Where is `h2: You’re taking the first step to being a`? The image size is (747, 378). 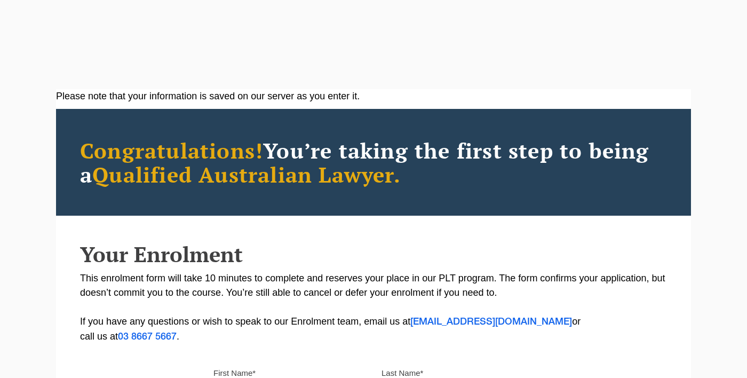 h2: You’re taking the first step to being a is located at coordinates (374, 162).